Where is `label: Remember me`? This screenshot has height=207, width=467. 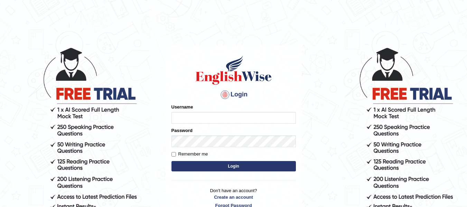
label: Remember me is located at coordinates (190, 154).